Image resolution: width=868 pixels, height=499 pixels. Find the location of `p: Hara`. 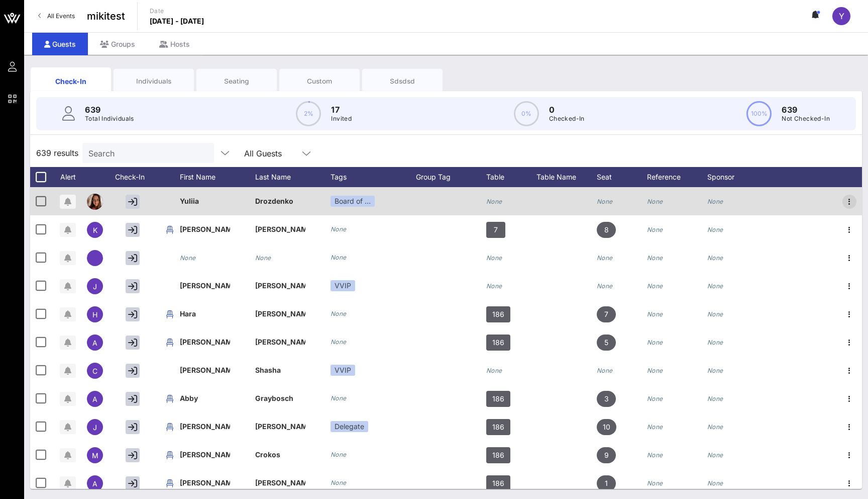

p: Hara is located at coordinates (205, 313).